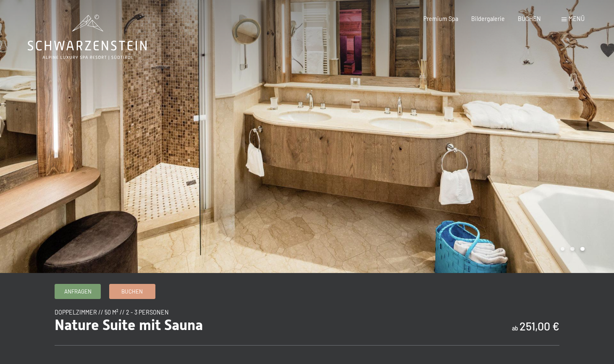 Image resolution: width=614 pixels, height=364 pixels. I want to click on span: BUCHEN, so click(529, 18).